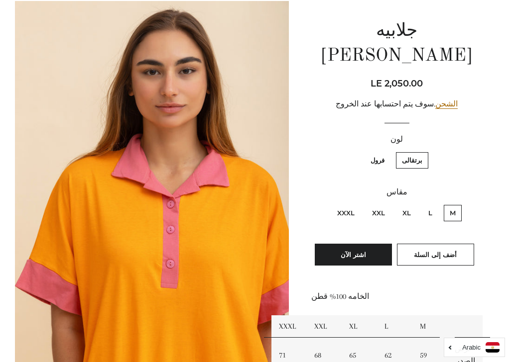 The image size is (510, 362). I want to click on a: الشحن, so click(446, 104).